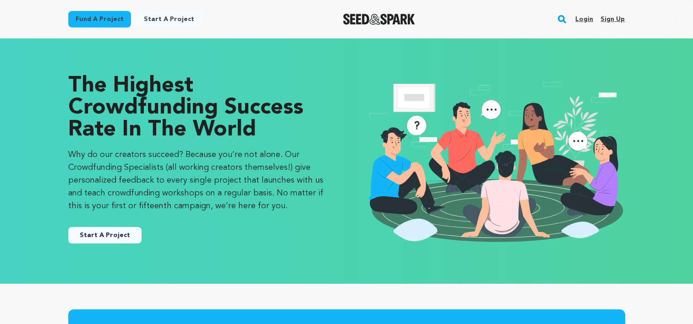 Image resolution: width=693 pixels, height=324 pixels. Describe the element at coordinates (198, 180) in the screenshot. I see `p: Why do our creators succeed? Because you’re not alone. Our Crowdfunding Specialists (all working ...` at that location.